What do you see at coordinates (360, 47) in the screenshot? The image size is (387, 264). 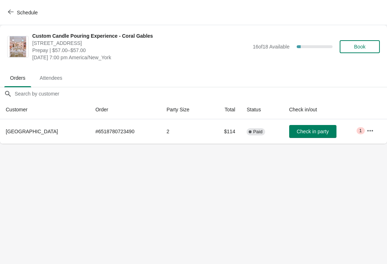 I see `span: Book` at bounding box center [360, 47].